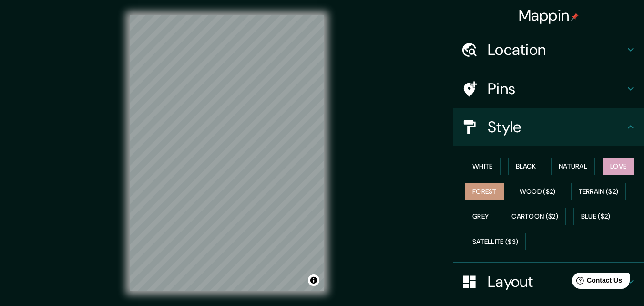 Image resolution: width=644 pixels, height=306 pixels. Describe the element at coordinates (549, 16) in the screenshot. I see `h4: Mappin` at that location.